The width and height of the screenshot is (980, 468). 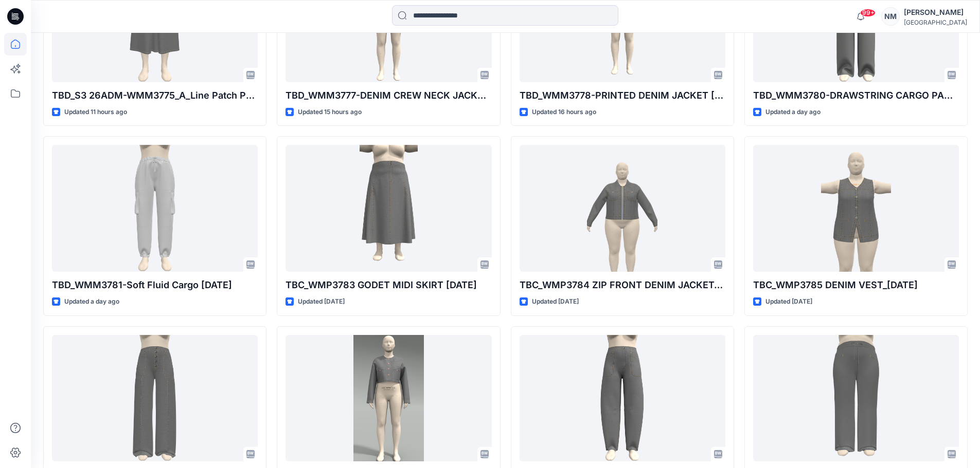 I want to click on a: TBC_WMP3783 GODET MIDI SKIRT 9.15.2025, so click(x=388, y=208).